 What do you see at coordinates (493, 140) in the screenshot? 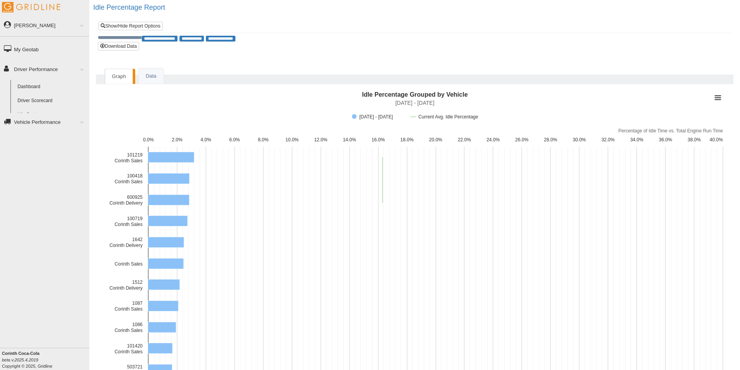
I see `text: 24.0%` at bounding box center [493, 140].